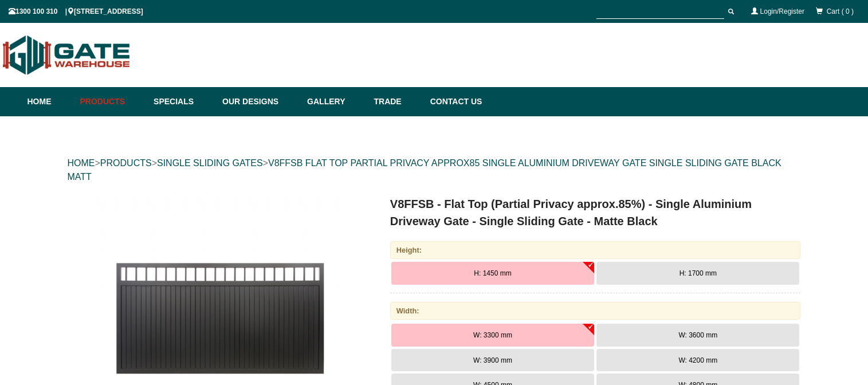 The image size is (868, 385). What do you see at coordinates (335, 101) in the screenshot?
I see `a: Gallery` at bounding box center [335, 101].